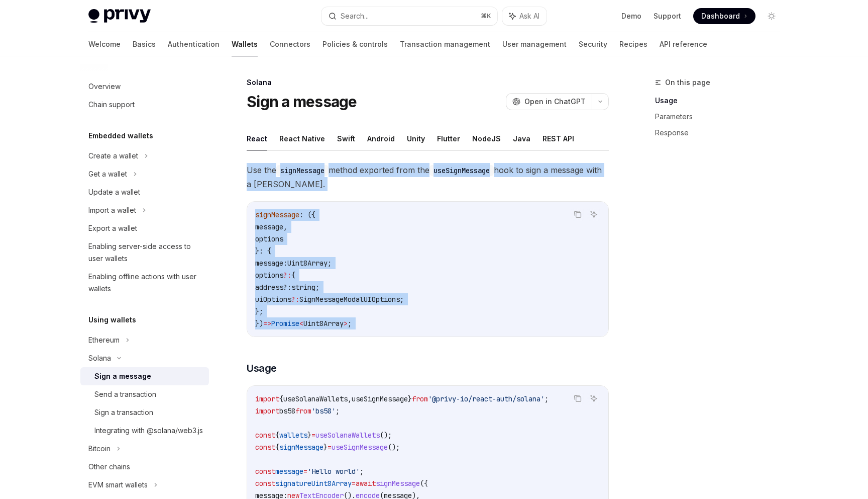  I want to click on a: Update a wallet, so click(145, 192).